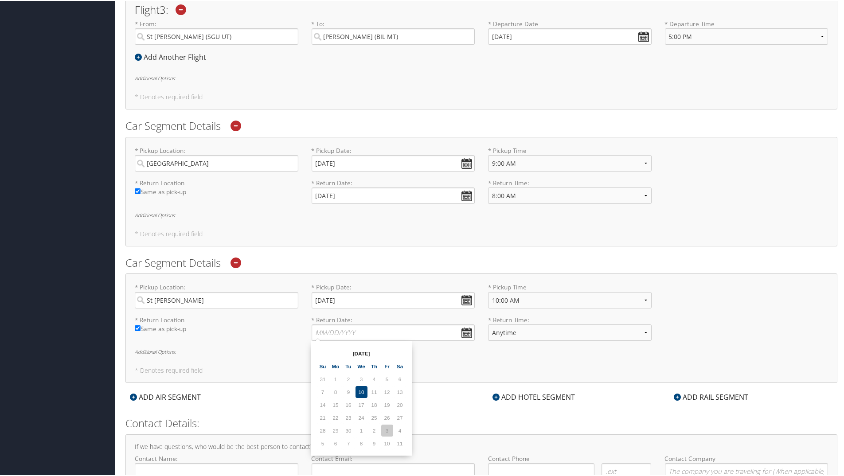 The height and width of the screenshot is (476, 844). What do you see at coordinates (481, 446) in the screenshot?
I see `h4: If we have questions, who would be the best person to contact?` at bounding box center [481, 446].